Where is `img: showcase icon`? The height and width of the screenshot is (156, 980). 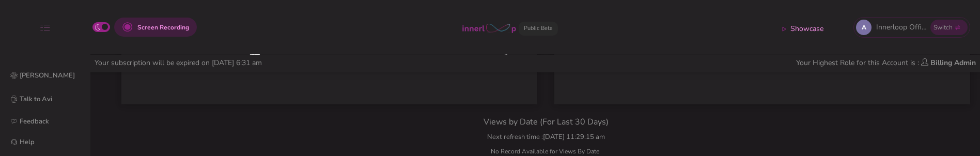 img: showcase icon is located at coordinates (785, 28).